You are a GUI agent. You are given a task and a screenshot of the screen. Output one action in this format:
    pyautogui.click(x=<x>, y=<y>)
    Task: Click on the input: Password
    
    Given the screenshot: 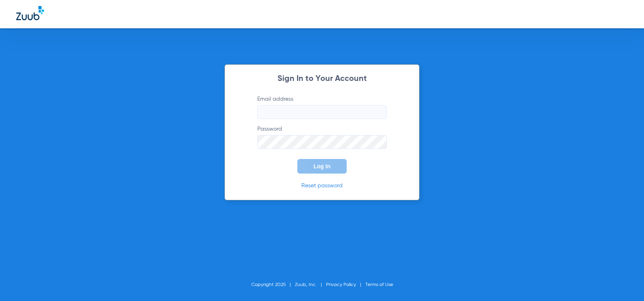 What is the action you would take?
    pyautogui.click(x=322, y=142)
    